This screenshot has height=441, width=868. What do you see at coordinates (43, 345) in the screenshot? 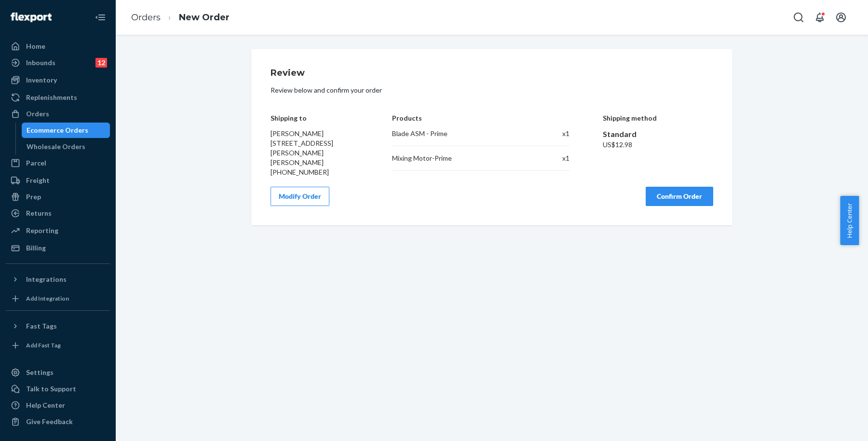
I see `div: Add Fast Tag` at bounding box center [43, 345].